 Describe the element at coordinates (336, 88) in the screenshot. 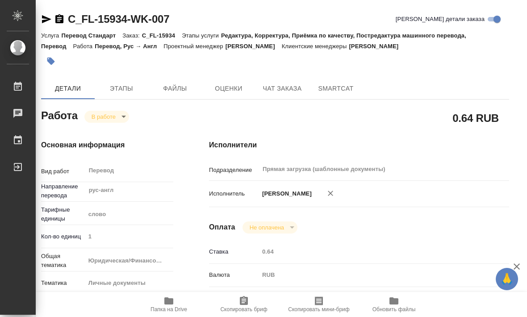

I see `span: SmartCat` at that location.